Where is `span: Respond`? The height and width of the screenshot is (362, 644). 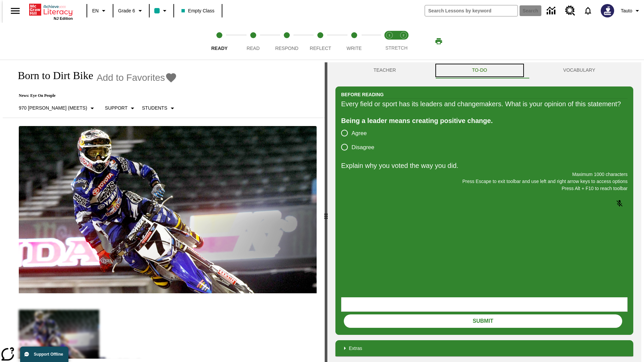 span: Respond is located at coordinates (286, 48).